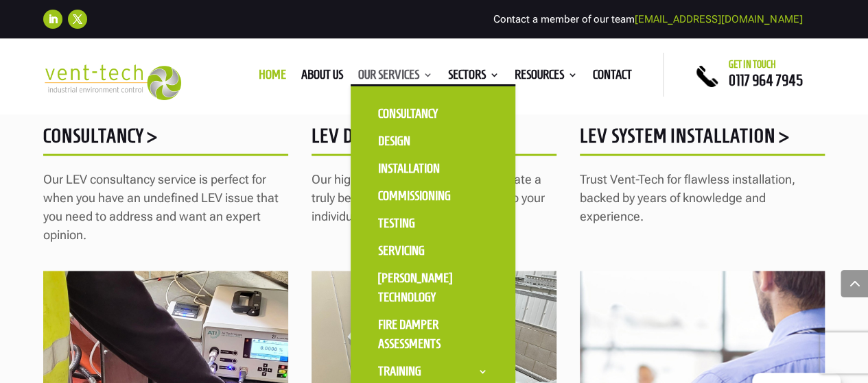  I want to click on a: Follow on LinkedIn, so click(53, 19).